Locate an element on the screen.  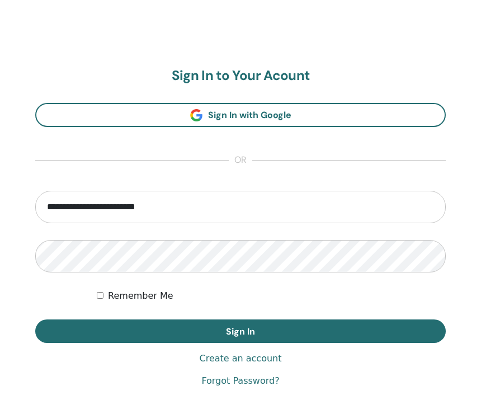
h2: Sign In to Your Acount is located at coordinates (240, 75).